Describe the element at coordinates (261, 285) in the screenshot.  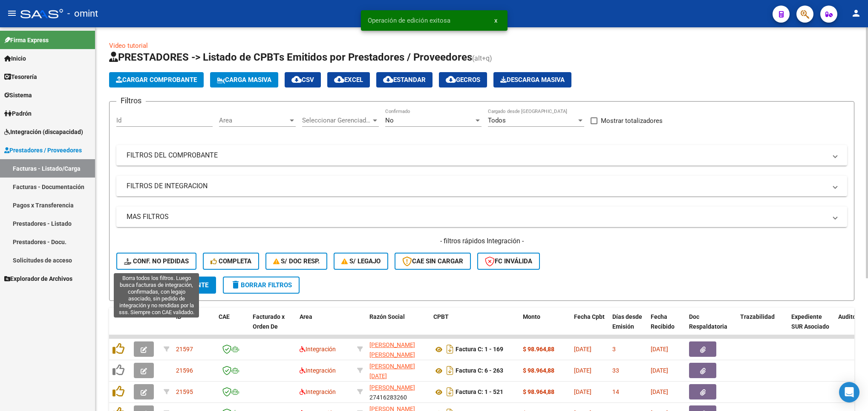
I see `span: Borrar Filtros` at that location.